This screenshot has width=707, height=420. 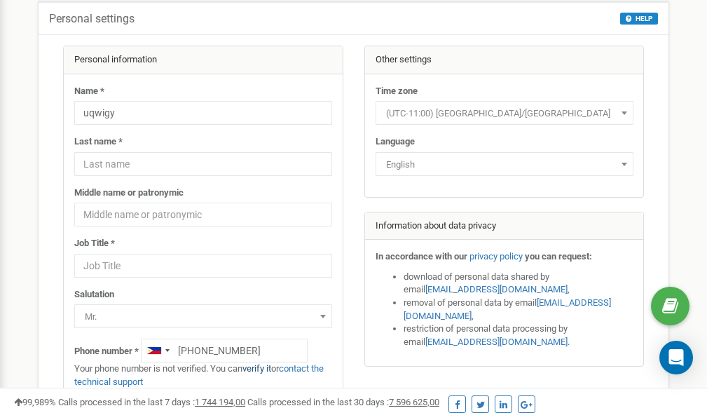 I want to click on div: Information about data privacy, so click(x=504, y=226).